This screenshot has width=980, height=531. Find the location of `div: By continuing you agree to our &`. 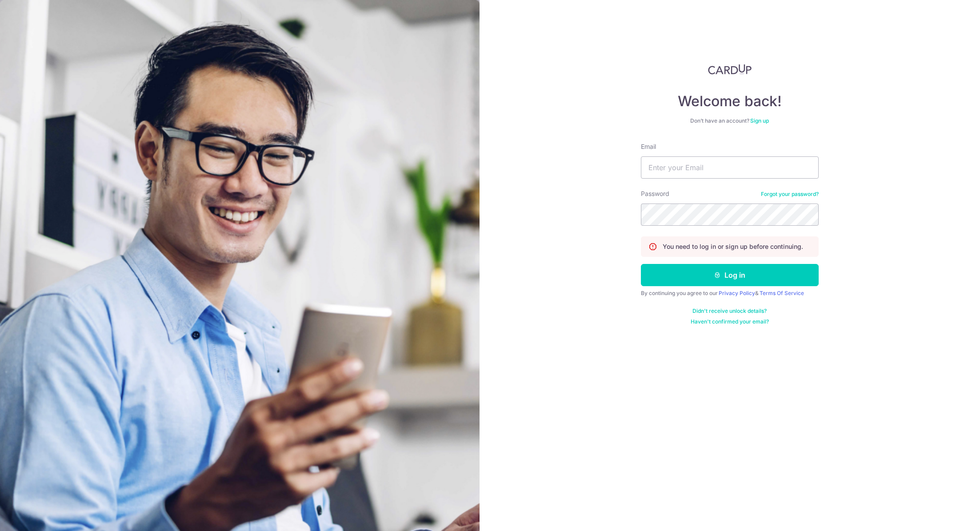

div: By continuing you agree to our & is located at coordinates (730, 293).